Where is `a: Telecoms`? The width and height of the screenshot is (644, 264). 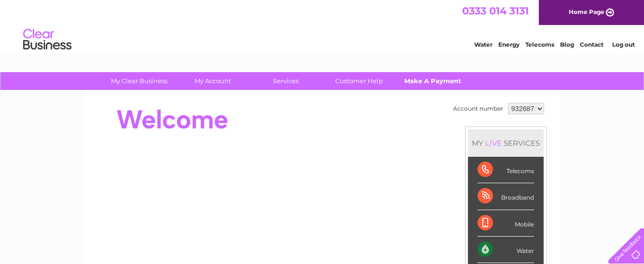 a: Telecoms is located at coordinates (540, 44).